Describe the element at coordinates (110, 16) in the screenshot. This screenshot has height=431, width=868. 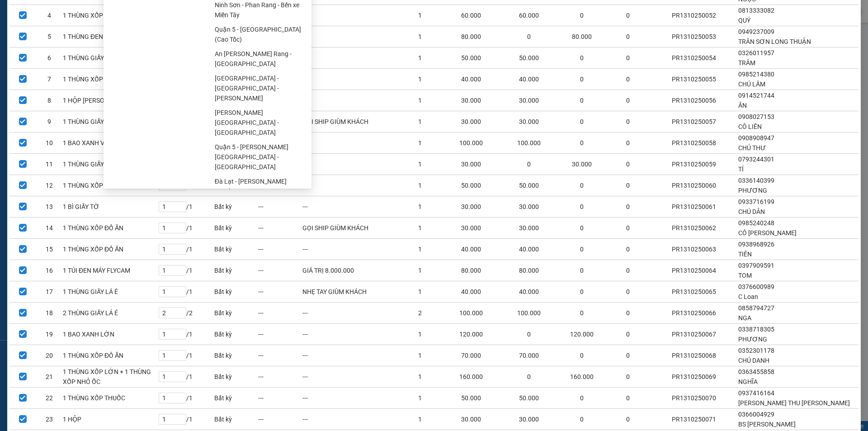
I see `td: 1 THÙNG XỐP CÁ CẢNH` at that location.